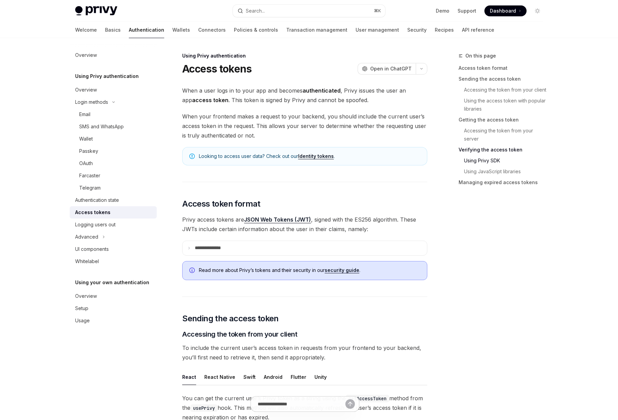 This screenshot has width=618, height=420. Describe the element at coordinates (504, 79) in the screenshot. I see `a: Sending the access token` at that location.